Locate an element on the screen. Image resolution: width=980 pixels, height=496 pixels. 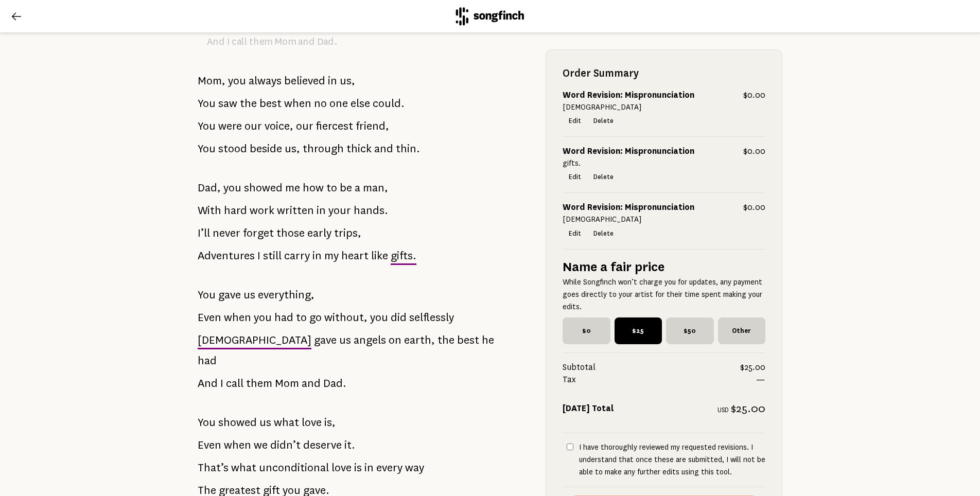
span: hands. is located at coordinates (371, 211).